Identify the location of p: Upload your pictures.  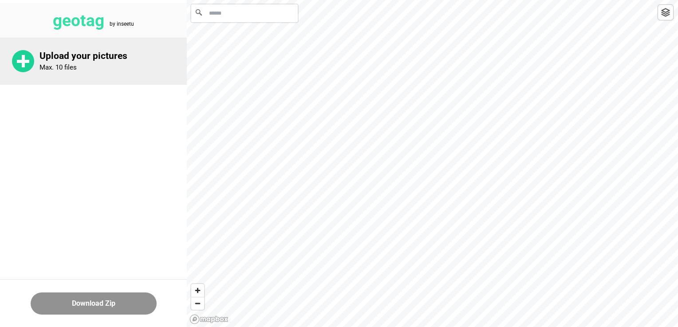
(113, 56).